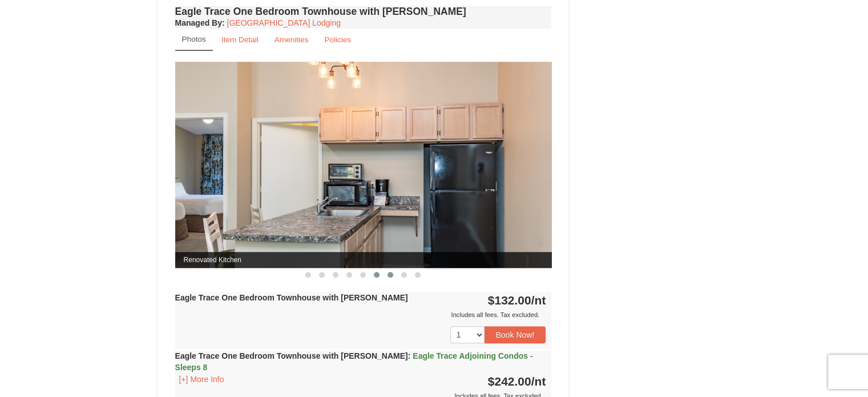 This screenshot has width=868, height=397. I want to click on small: Policies, so click(337, 39).